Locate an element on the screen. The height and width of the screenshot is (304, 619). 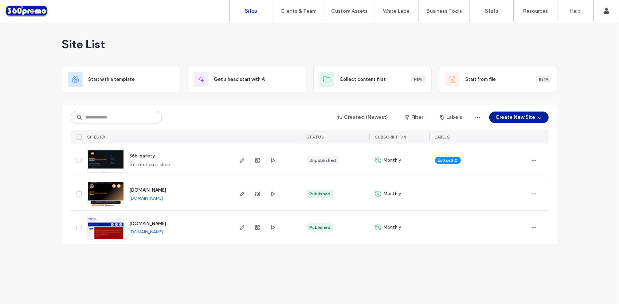
label: Resources is located at coordinates (535, 11).